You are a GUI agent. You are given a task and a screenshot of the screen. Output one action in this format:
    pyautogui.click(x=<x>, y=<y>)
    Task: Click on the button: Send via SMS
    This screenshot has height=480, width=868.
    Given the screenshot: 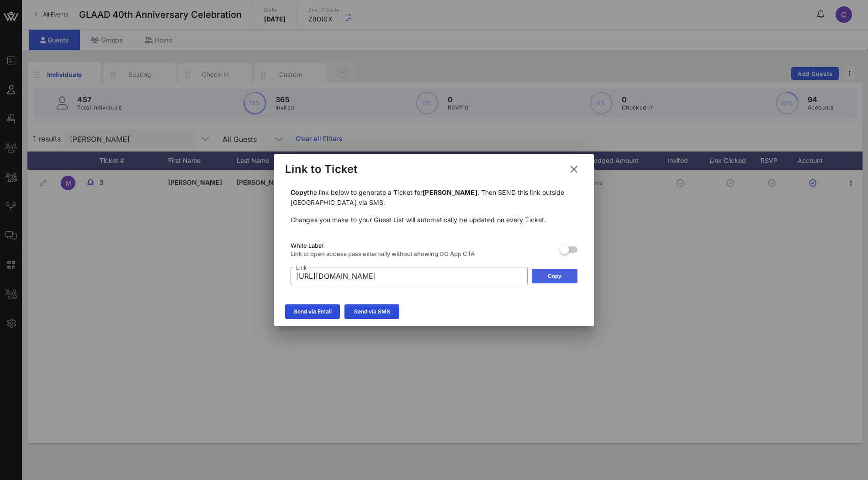 What is the action you would take?
    pyautogui.click(x=372, y=312)
    